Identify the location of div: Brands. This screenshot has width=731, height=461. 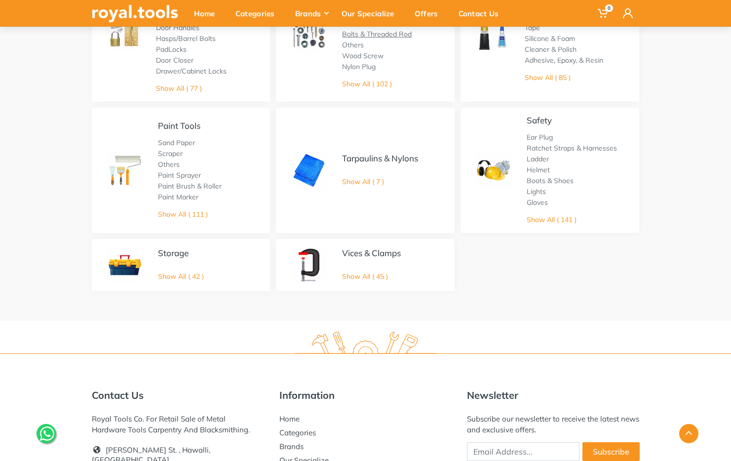
(312, 13).